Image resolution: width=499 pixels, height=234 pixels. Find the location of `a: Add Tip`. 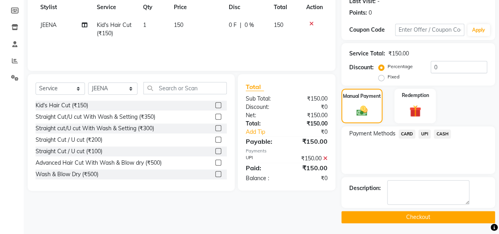

a: Add Tip is located at coordinates (267, 132).